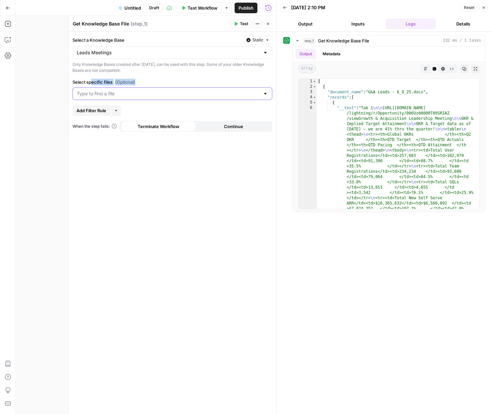  What do you see at coordinates (469, 8) in the screenshot?
I see `button: Reset` at bounding box center [469, 8].